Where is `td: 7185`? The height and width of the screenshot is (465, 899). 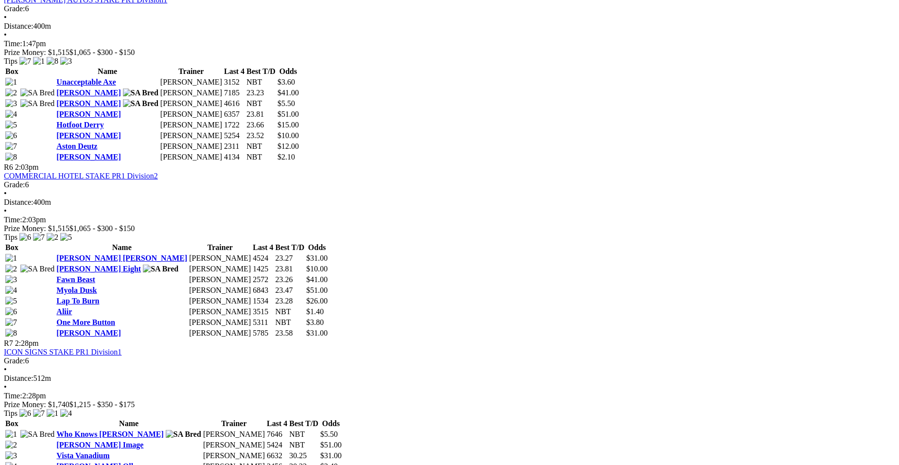 td: 7185 is located at coordinates (234, 93).